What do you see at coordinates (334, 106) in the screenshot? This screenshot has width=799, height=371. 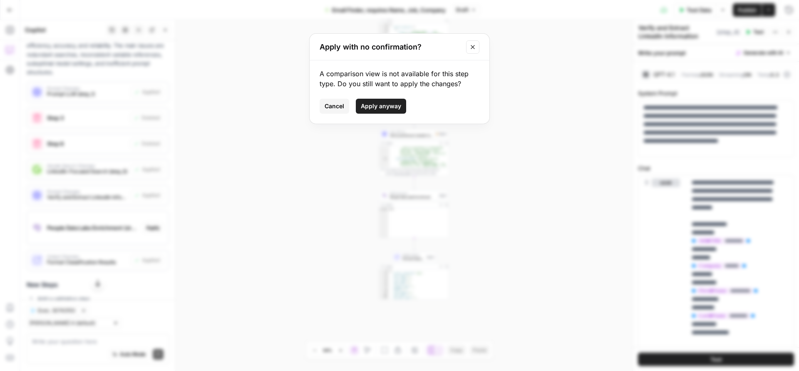 I see `button: Cancel` at bounding box center [334, 106].